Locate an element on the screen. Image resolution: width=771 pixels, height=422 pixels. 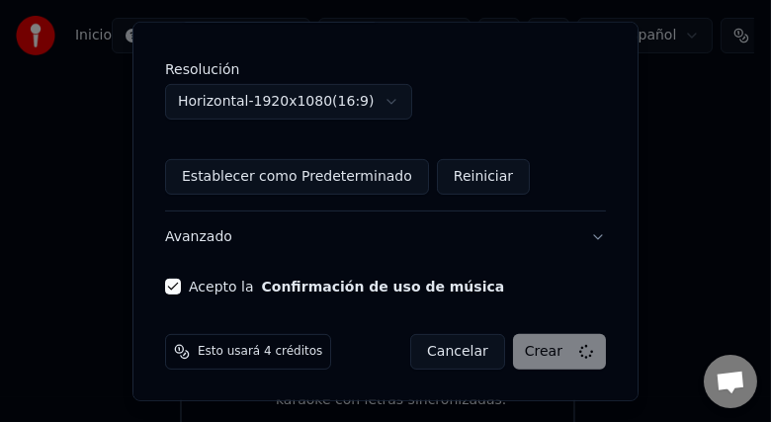
button: Cancelar is located at coordinates (457, 352).